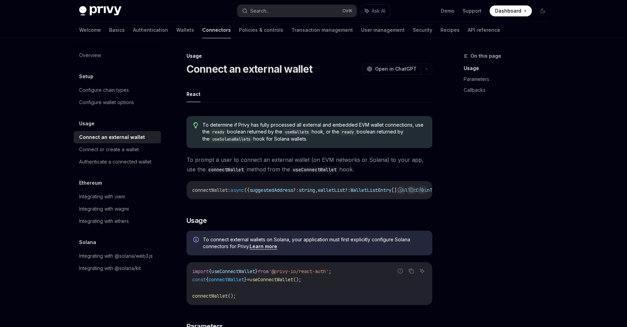 Image resolution: width=627 pixels, height=327 pixels. Describe the element at coordinates (100, 11) in the screenshot. I see `img: dark logo` at that location.